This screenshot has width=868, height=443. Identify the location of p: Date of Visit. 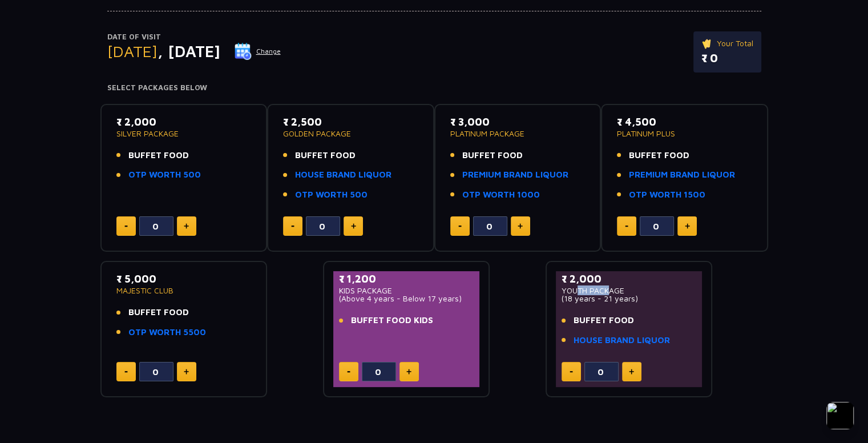
(194, 37).